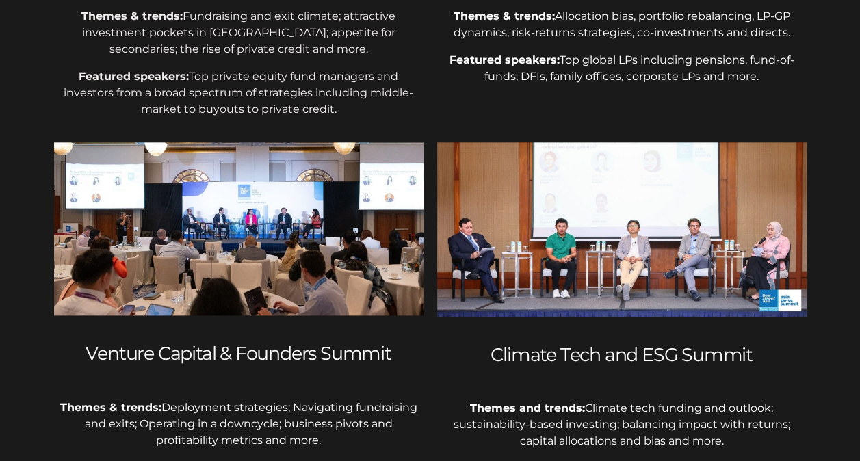 This screenshot has height=461, width=860. Describe the element at coordinates (639, 68) in the screenshot. I see `span: Top global LPs including pensions, fund-of-funds, DFIs, family offices, corporate LPs and more.` at that location.